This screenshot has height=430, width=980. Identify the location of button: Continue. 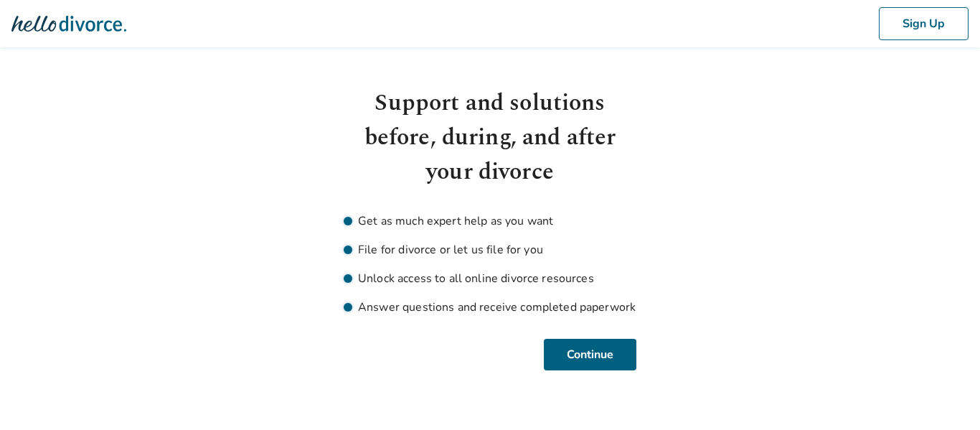
(590, 355).